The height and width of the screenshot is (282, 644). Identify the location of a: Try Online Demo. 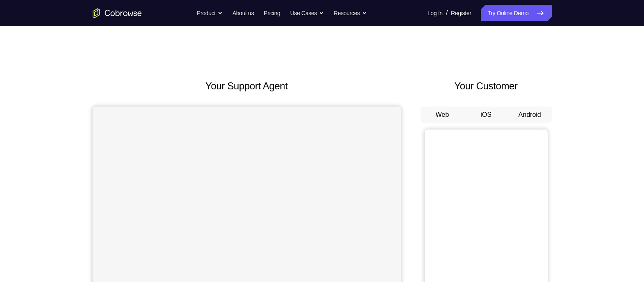
(516, 13).